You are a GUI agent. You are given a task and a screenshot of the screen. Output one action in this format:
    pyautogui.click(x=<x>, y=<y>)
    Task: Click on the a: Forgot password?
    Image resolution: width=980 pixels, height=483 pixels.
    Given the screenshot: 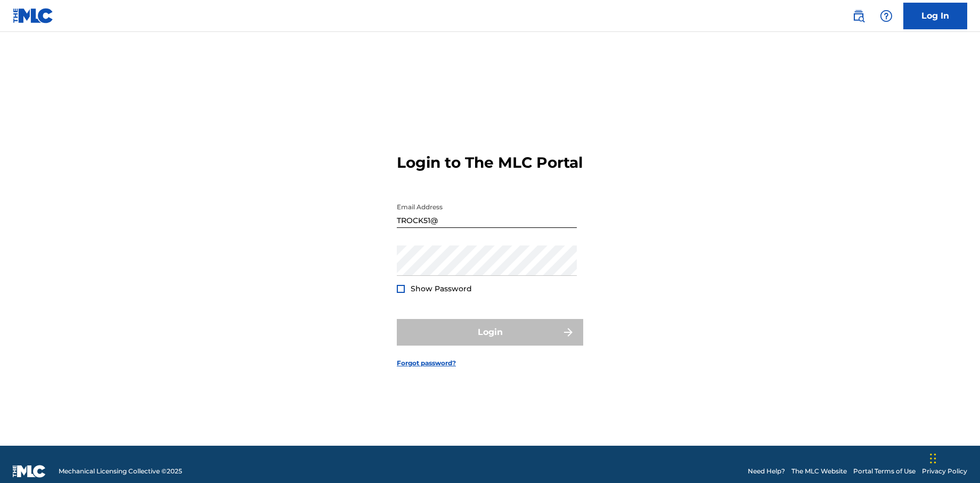 What is the action you would take?
    pyautogui.click(x=426, y=363)
    